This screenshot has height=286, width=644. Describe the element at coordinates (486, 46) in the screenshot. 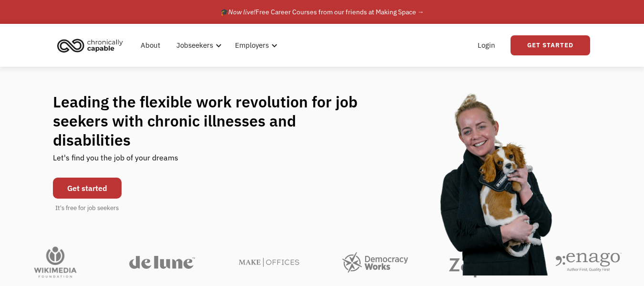

I see `a: Login` at that location.